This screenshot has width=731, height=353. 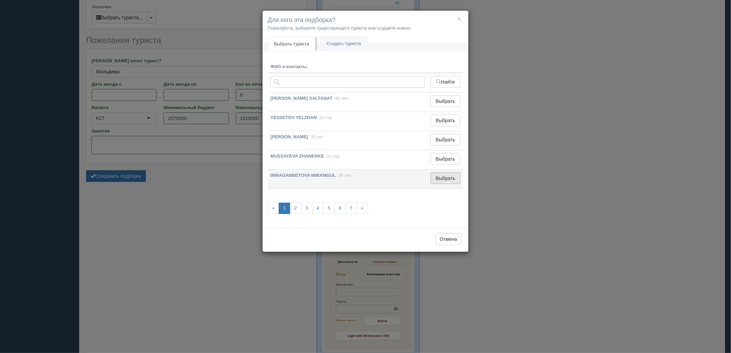 What do you see at coordinates (316, 137) in the screenshot?
I see `span: , 39 лет` at bounding box center [316, 137].